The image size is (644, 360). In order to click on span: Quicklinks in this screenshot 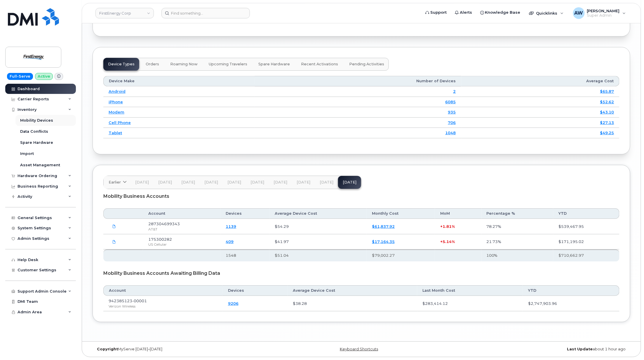, I will do `click(547, 13)`.